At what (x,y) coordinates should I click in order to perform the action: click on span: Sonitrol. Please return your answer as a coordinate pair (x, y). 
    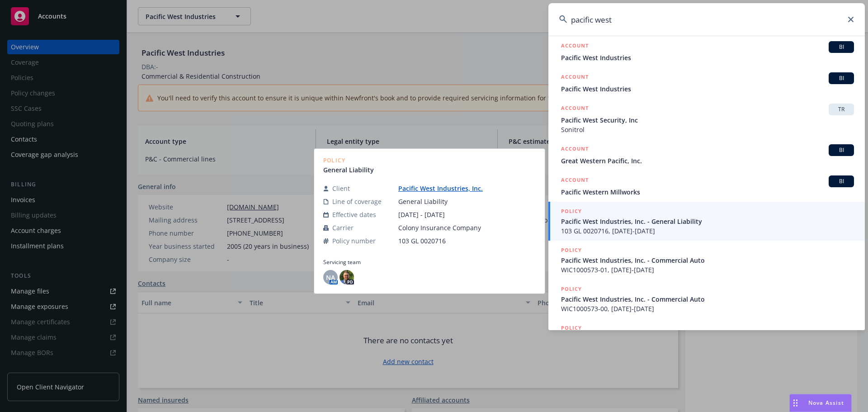
    Looking at the image, I should click on (707, 129).